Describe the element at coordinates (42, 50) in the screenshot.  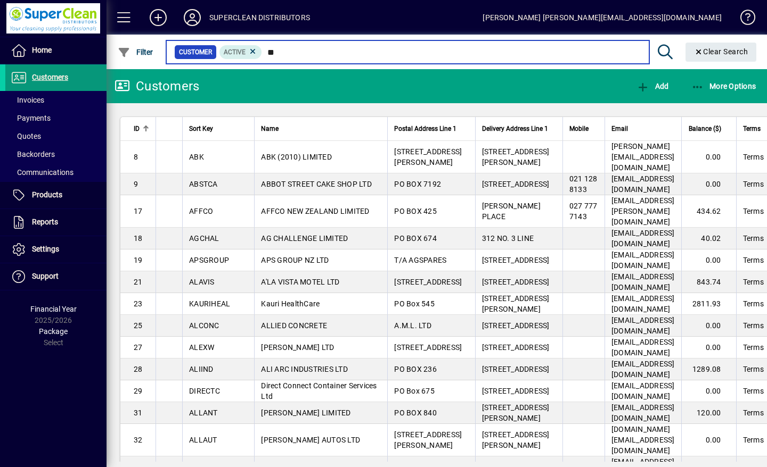
I see `span: Home` at that location.